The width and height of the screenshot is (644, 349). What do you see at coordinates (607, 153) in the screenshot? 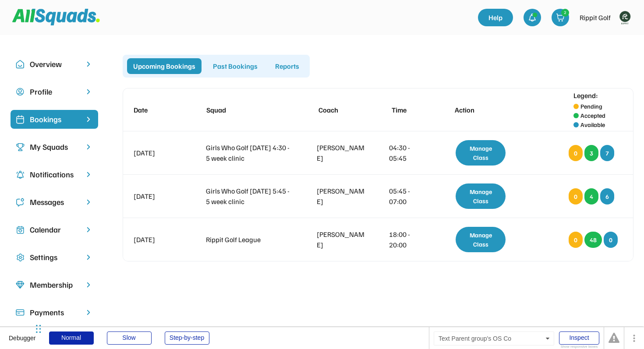
I see `div: 7` at bounding box center [607, 153].